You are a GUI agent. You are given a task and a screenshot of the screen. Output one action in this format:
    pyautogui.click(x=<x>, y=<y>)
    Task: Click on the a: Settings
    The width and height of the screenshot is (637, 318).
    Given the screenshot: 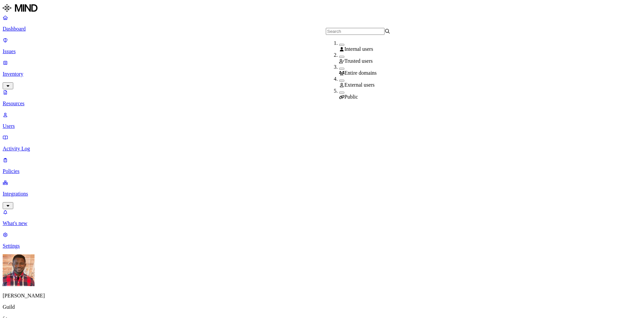 What is the action you would take?
    pyautogui.click(x=319, y=240)
    